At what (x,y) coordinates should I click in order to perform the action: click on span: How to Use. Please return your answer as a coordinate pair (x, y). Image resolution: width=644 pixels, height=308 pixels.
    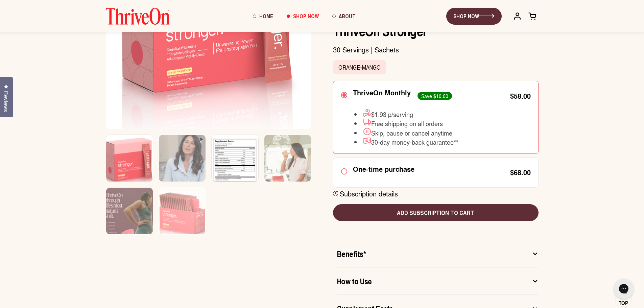
    Looking at the image, I should click on (355, 281).